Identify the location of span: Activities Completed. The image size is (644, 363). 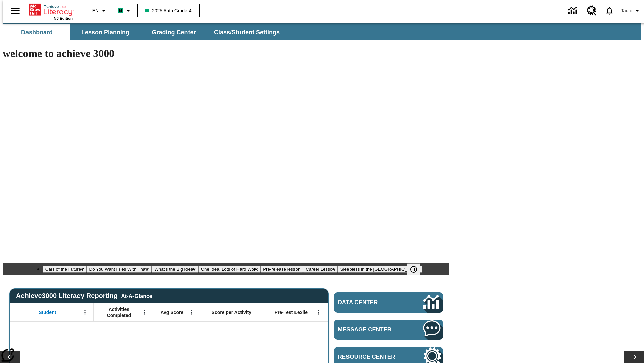
(119, 312).